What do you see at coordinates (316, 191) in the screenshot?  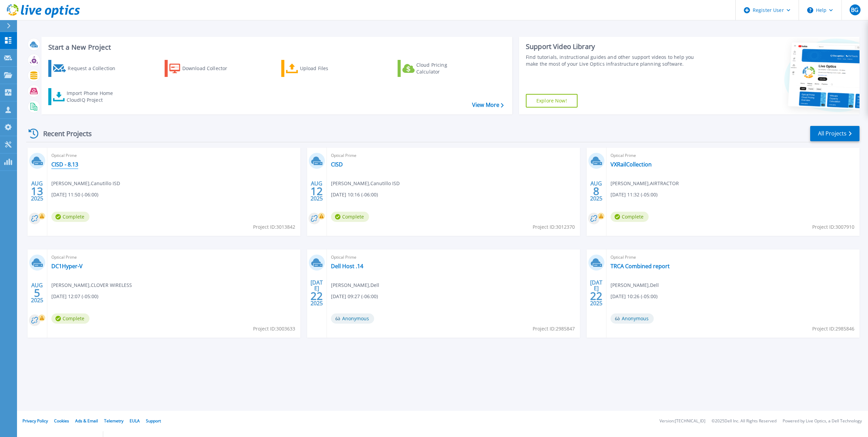 I see `span: 12` at bounding box center [316, 191].